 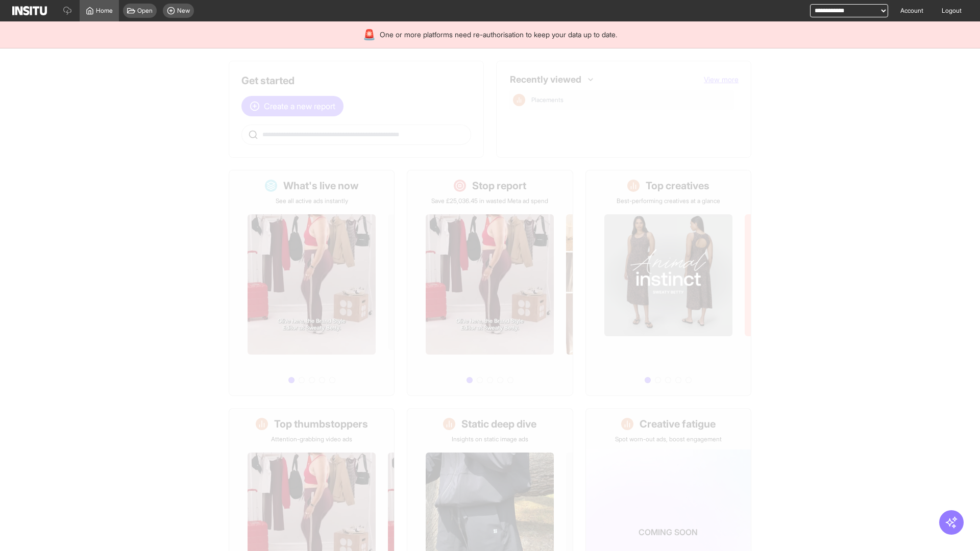 I want to click on span: New, so click(x=184, y=11).